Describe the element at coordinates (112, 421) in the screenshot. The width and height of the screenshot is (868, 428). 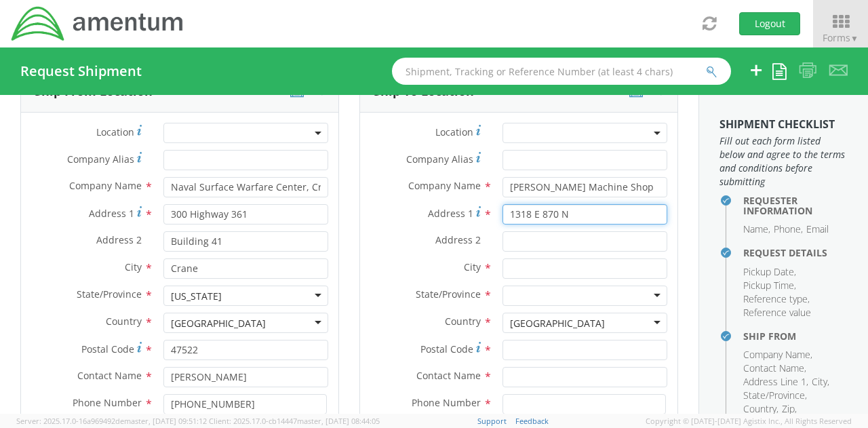
I see `span: Server: 2025.17.0-16a969492de` at that location.